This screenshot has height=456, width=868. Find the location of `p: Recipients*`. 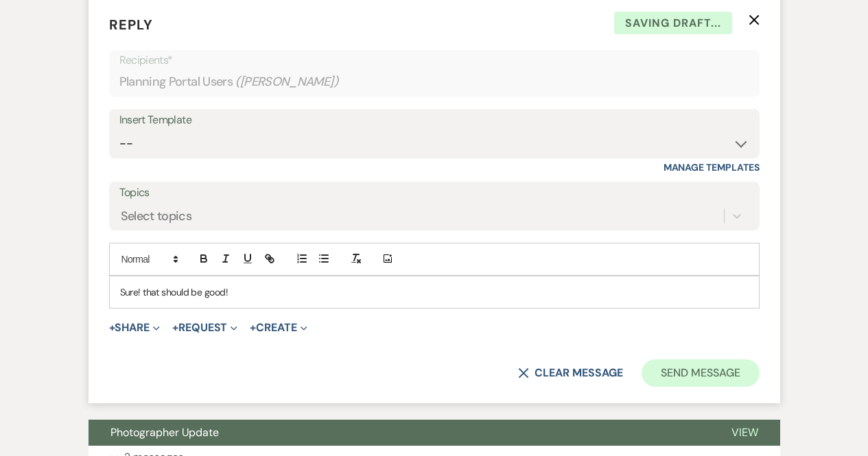

p: Recipients* is located at coordinates (434, 60).